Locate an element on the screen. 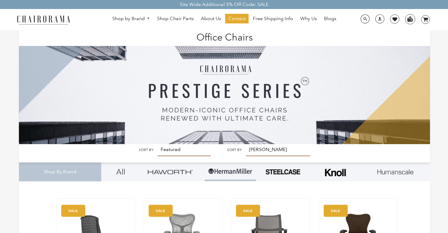 The height and width of the screenshot is (233, 448). a: Contact is located at coordinates (237, 19).